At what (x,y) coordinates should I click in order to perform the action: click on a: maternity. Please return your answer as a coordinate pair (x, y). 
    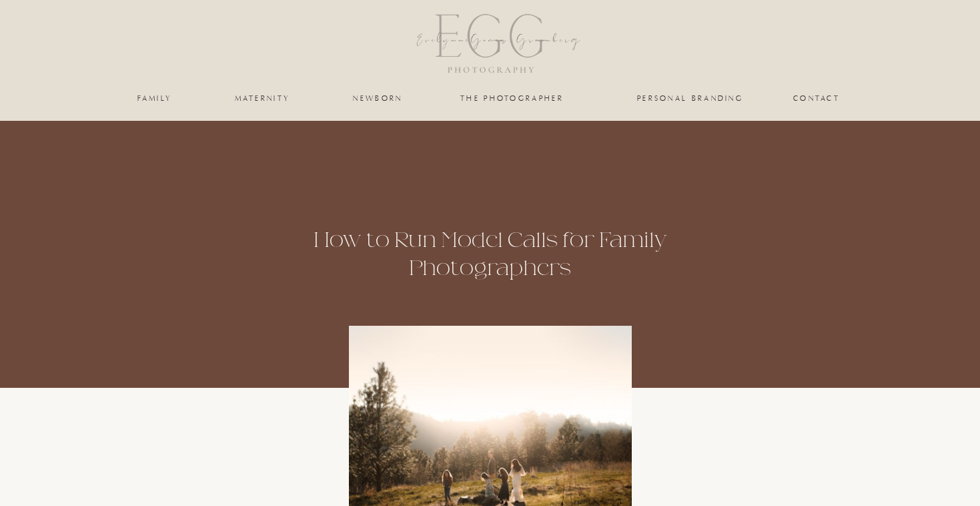
    Looking at the image, I should click on (262, 98).